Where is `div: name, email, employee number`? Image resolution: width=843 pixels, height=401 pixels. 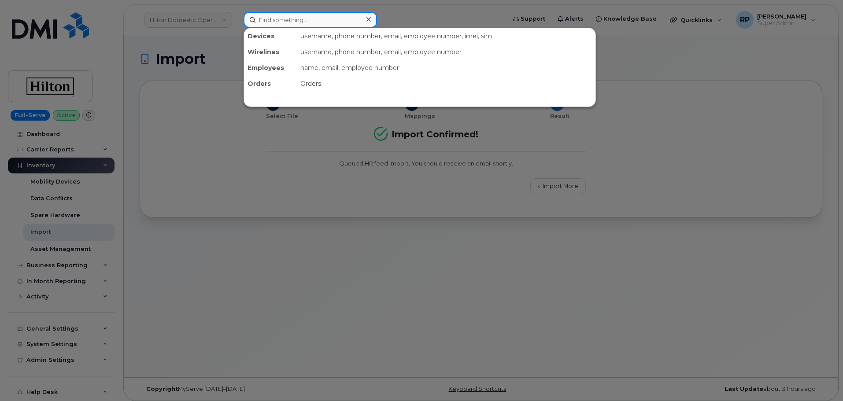 div: name, email, employee number is located at coordinates (446, 68).